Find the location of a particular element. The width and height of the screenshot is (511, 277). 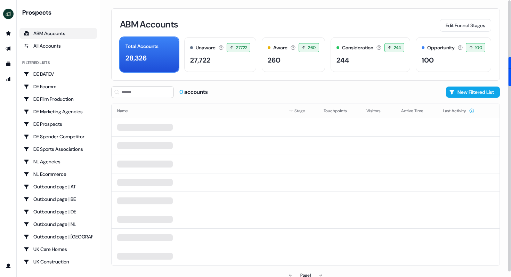

a: Go to DE DATEV is located at coordinates (58, 74).